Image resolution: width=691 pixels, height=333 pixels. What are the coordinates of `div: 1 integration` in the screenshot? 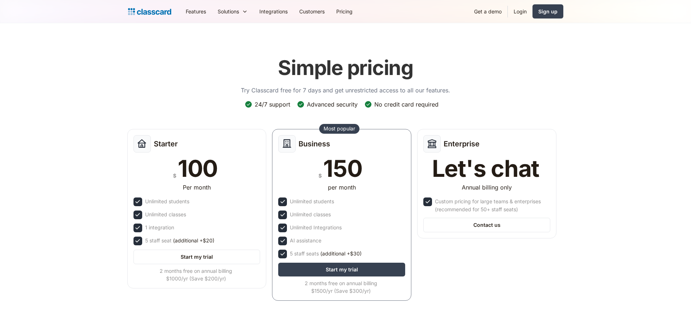 It's located at (160, 228).